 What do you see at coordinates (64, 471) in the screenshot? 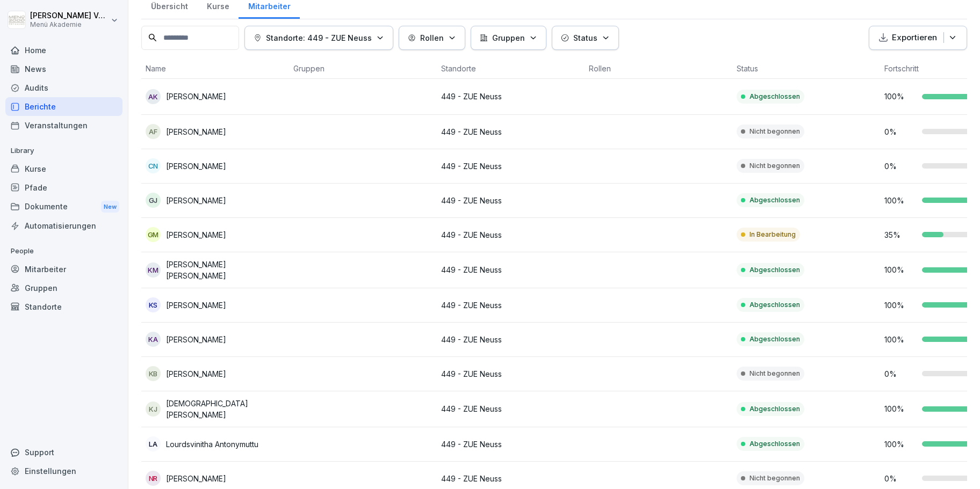
I see `a: Einstellungen` at bounding box center [64, 471].